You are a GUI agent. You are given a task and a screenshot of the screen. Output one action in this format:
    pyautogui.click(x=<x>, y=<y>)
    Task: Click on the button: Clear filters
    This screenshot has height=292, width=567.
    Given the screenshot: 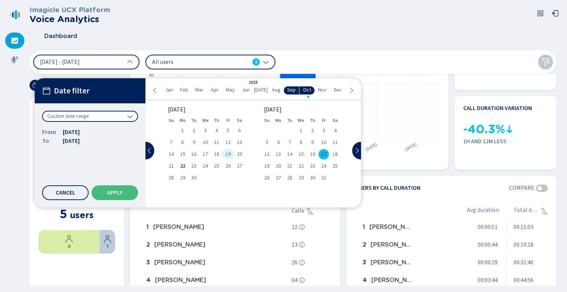 What is the action you would take?
    pyautogui.click(x=546, y=62)
    